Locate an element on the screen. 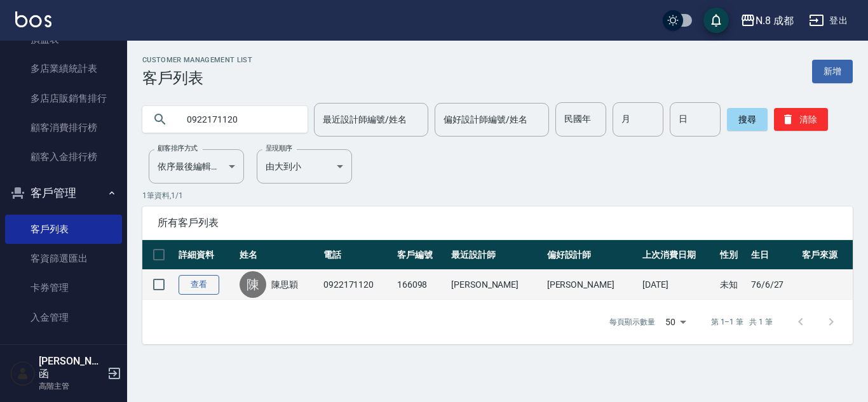 Image resolution: width=868 pixels, height=402 pixels. button: 搜尋 is located at coordinates (748, 120).